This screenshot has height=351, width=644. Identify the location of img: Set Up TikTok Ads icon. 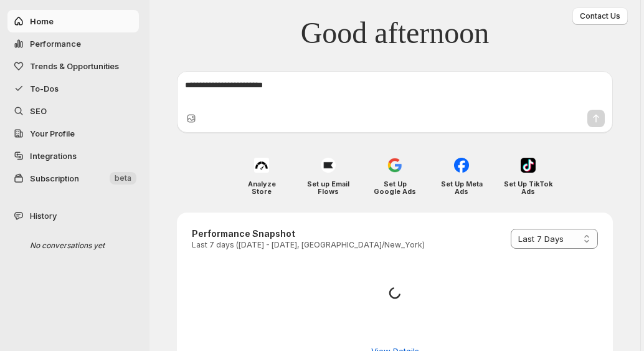
(528, 165).